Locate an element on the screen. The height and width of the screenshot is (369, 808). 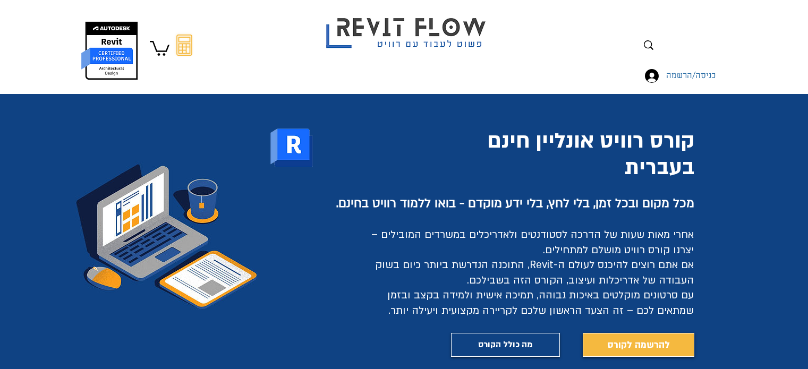
span: מכל מקום ובכל זמן, בלי לחץ, בלי ידע מוקדם - בואו ללמוד רוויט בחינם. is located at coordinates (515, 203).